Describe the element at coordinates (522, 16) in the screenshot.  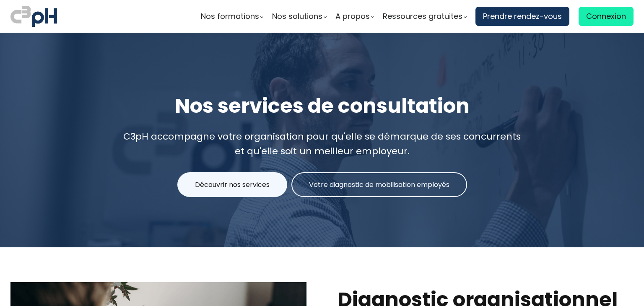
I see `a: Prendre rendez-vous` at that location.